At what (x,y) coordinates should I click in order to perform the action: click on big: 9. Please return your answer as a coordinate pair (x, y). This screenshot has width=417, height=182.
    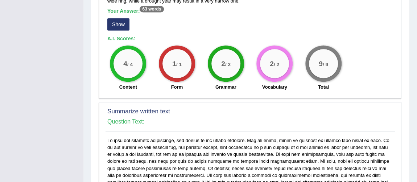
    Looking at the image, I should click on (321, 63).